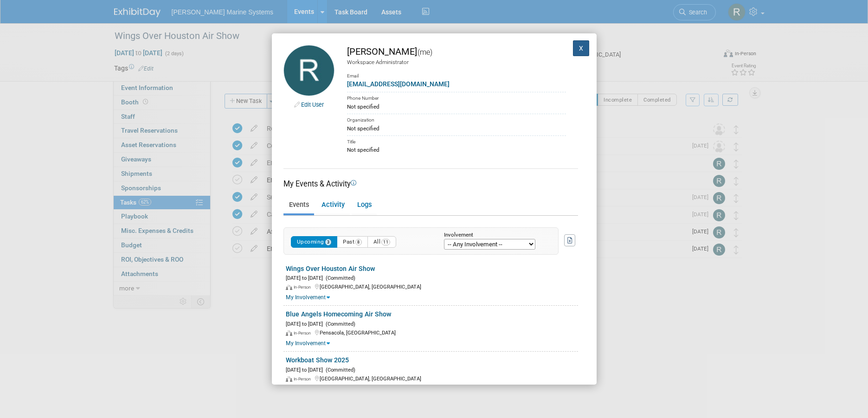  Describe the element at coordinates (330, 269) in the screenshot. I see `a: Wings Over Houston Air Show` at that location.